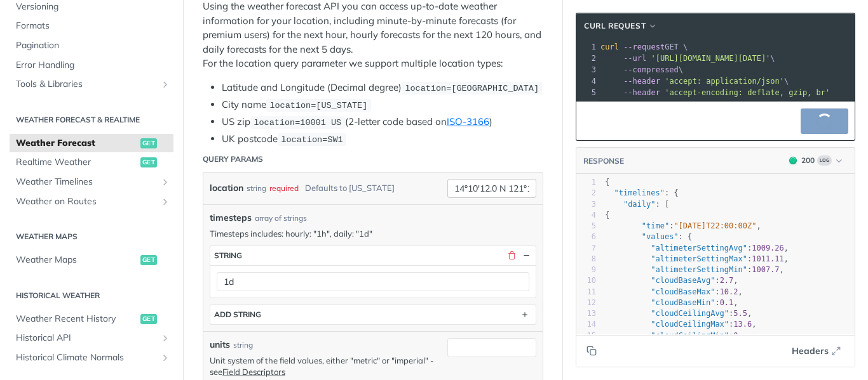  I want to click on a: Weather Forecastget, so click(92, 144).